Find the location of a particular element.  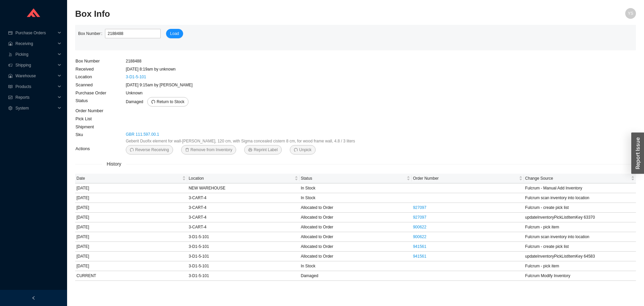

td: updateInventoryPickListItemKey 63370 is located at coordinates (580, 217).